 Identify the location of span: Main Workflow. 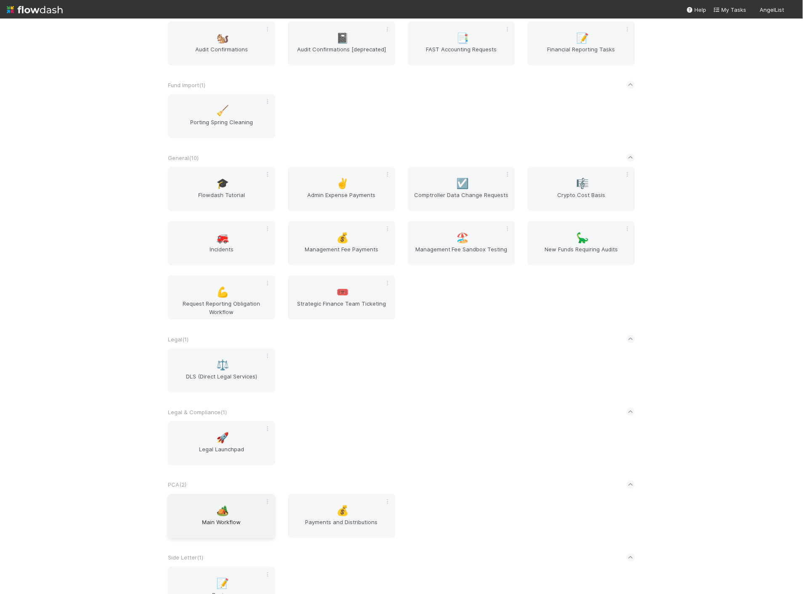
(221, 527).